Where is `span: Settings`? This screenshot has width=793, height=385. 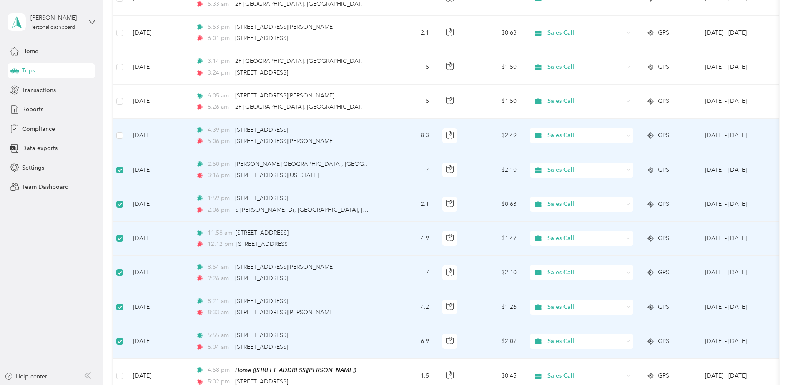 span: Settings is located at coordinates (33, 168).